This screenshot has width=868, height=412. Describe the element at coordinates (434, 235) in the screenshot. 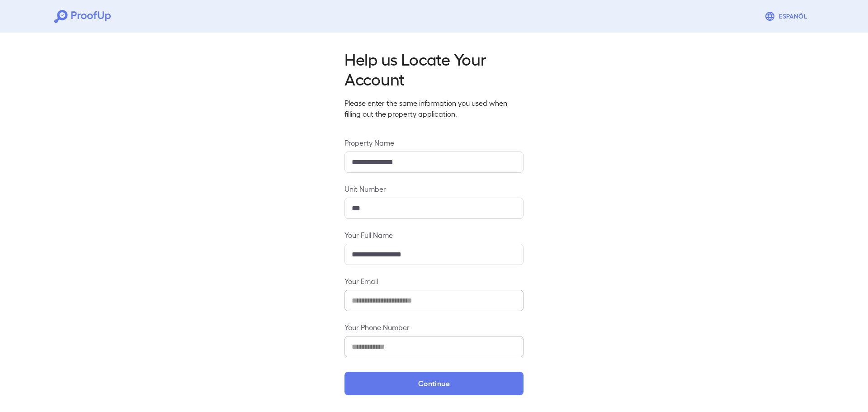

I see `label: Your Full Name` at that location.